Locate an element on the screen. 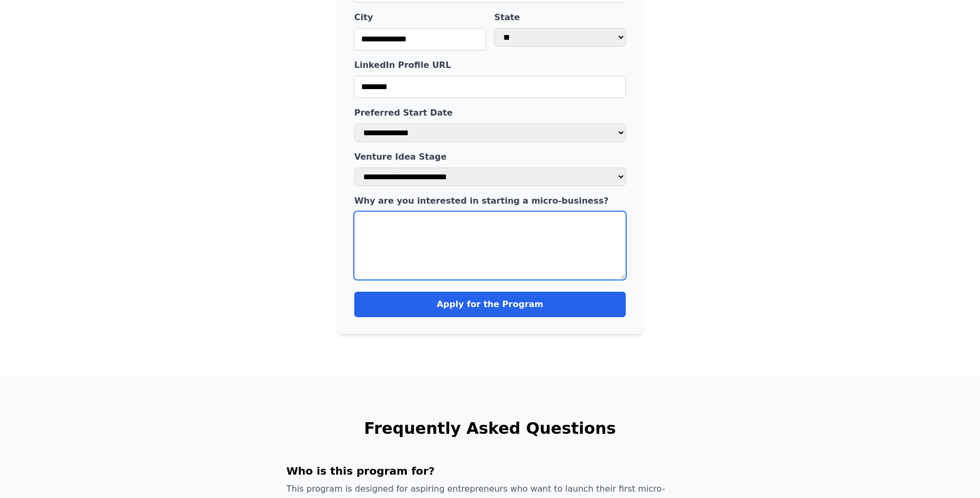  label: Why are you interested in starting a micro-business? is located at coordinates (490, 201).